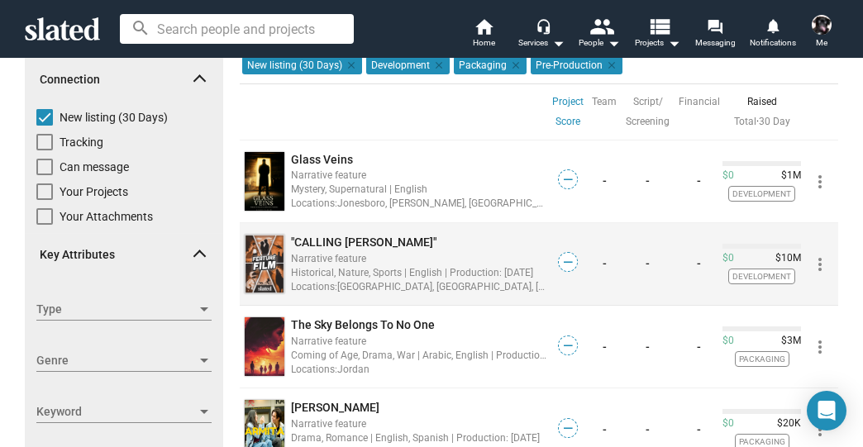 The height and width of the screenshot is (447, 863). Describe the element at coordinates (788, 176) in the screenshot. I see `span: $1M` at that location.